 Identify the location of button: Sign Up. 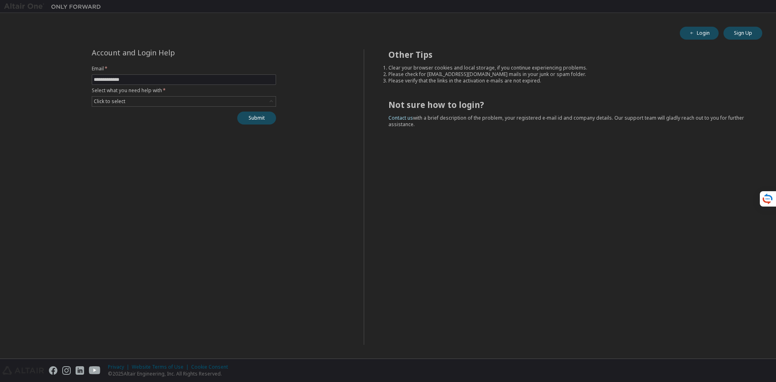
(743, 33).